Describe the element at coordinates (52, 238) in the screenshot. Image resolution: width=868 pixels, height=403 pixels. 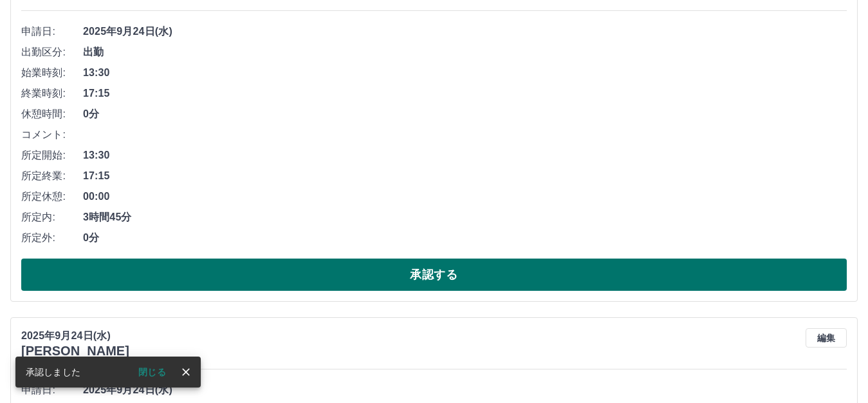
I see `span: 所定外:` at that location.